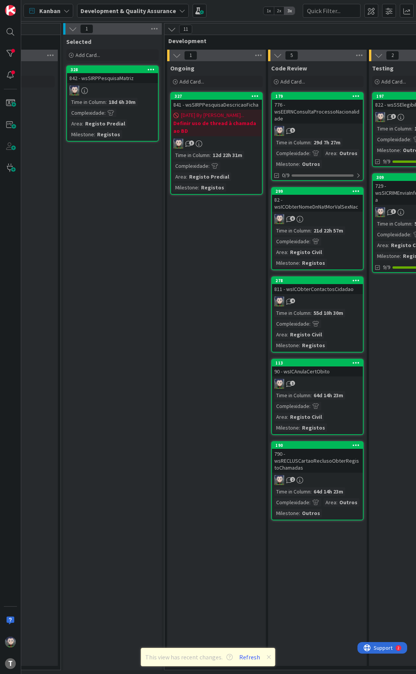 The image size is (416, 674). Describe the element at coordinates (292, 130) in the screenshot. I see `span: 5` at that location.